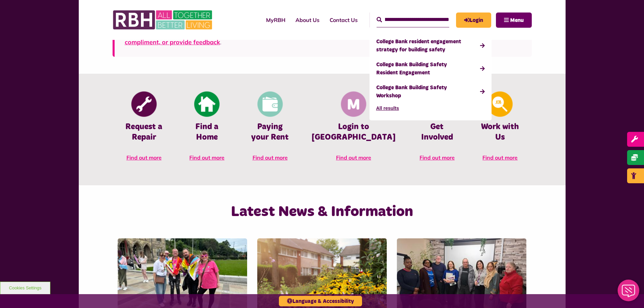 The height and width of the screenshot is (308, 644). Describe the element at coordinates (144, 104) in the screenshot. I see `img: Report Repair` at that location.